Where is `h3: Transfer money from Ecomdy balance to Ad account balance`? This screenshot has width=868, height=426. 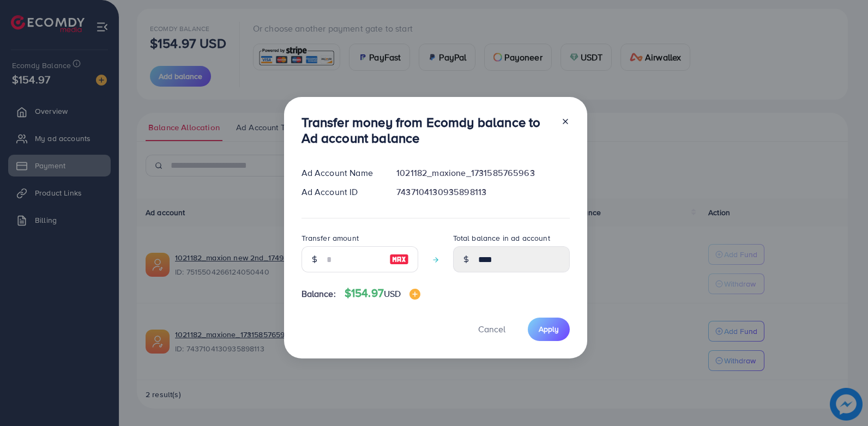
h3: Transfer money from Ecomdy balance to Ad account balance is located at coordinates (427, 130).